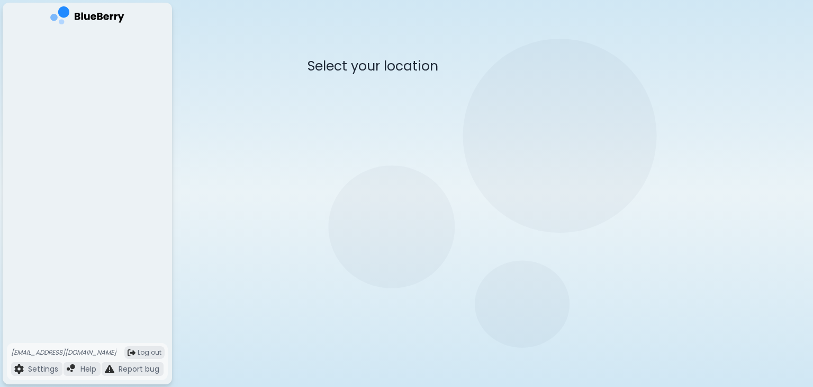 The width and height of the screenshot is (813, 387). Describe the element at coordinates (87, 17) in the screenshot. I see `img: company logo` at that location.